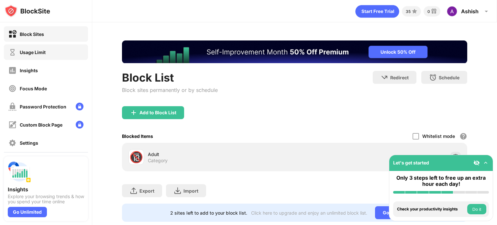 The width and height of the screenshot is (497, 225). What do you see at coordinates (309, 213) in the screenshot?
I see `div: Click here to upgrade and enjoy an unlimited block list.` at bounding box center [309, 213].